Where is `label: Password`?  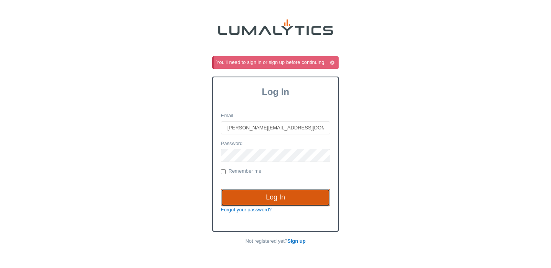 label: Password is located at coordinates (232, 144).